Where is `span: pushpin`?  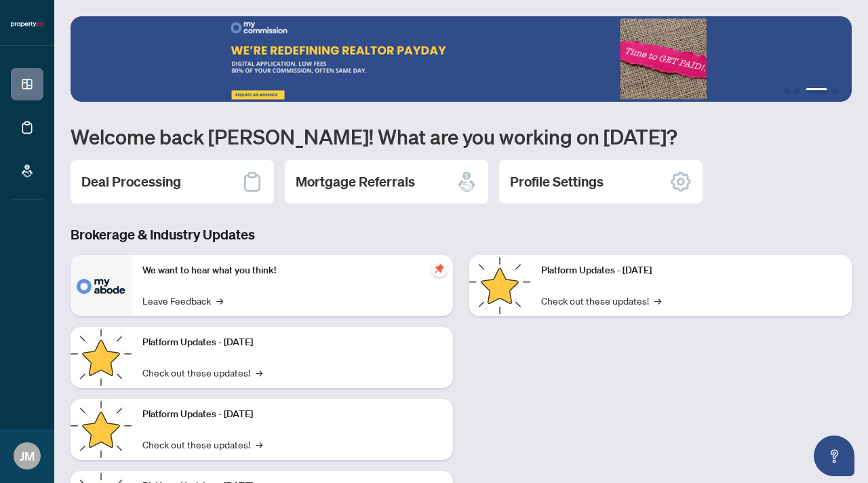
span: pushpin is located at coordinates (439, 268).